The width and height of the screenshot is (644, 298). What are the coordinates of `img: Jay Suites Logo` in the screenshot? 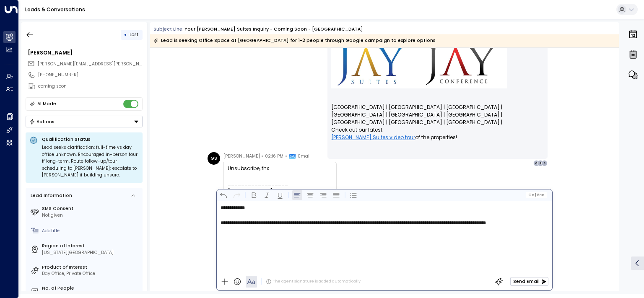 It's located at (420, 66).